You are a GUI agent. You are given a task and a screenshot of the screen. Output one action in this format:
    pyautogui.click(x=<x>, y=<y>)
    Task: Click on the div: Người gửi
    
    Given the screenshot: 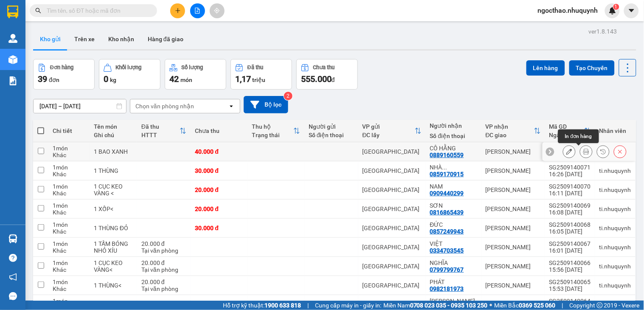 What is the action you would take?
    pyautogui.click(x=331, y=127)
    